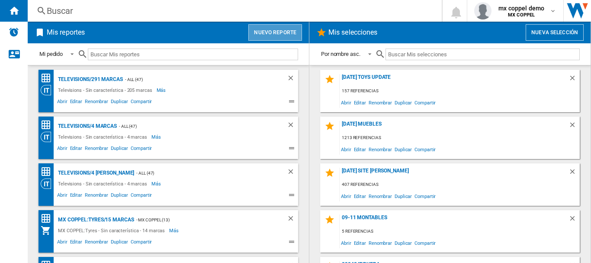  Describe the element at coordinates (106, 90) in the screenshot. I see `div: Televisions - Sin característica - 205 marcas` at that location.